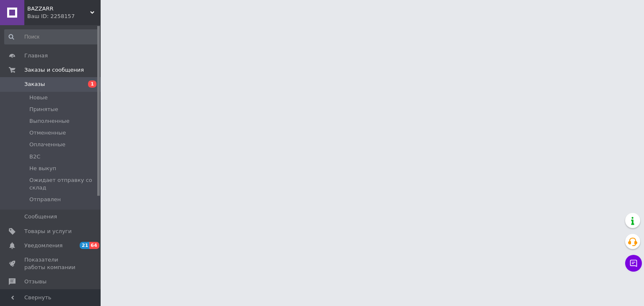 The width and height of the screenshot is (644, 306). Describe the element at coordinates (51, 37) in the screenshot. I see `input: Поиск` at that location.